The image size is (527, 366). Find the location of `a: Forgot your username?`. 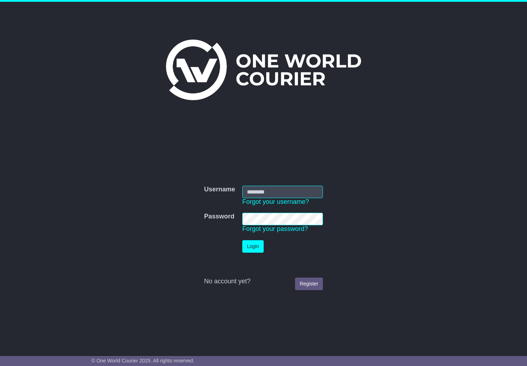

a: Forgot your username? is located at coordinates (275, 202).